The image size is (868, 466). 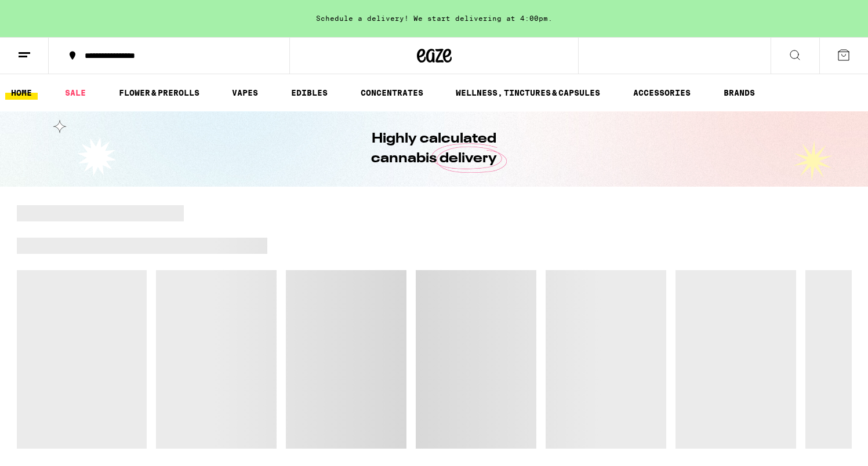 What do you see at coordinates (309, 93) in the screenshot?
I see `a: EDIBLES` at bounding box center [309, 93].